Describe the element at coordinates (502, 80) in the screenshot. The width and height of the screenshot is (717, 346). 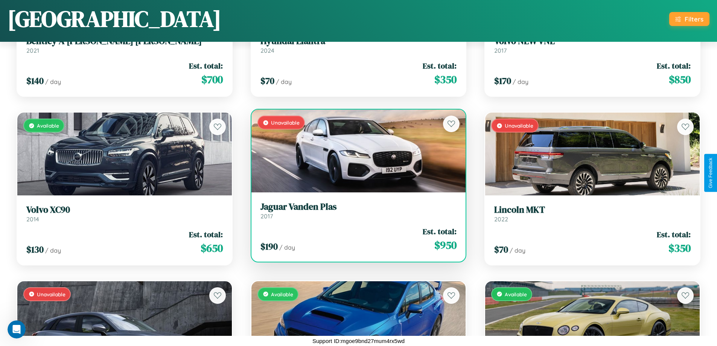
I see `span: $ 170` at that location.